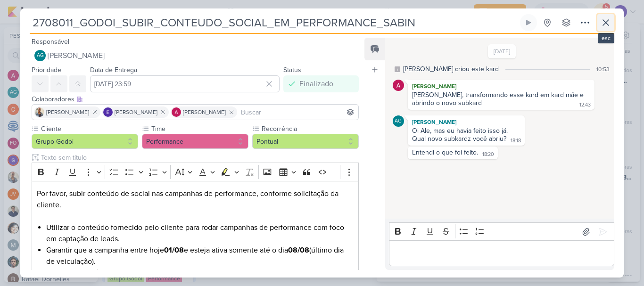 The height and width of the screenshot is (286, 644). Describe the element at coordinates (316, 84) in the screenshot. I see `div: Finalizado` at that location.